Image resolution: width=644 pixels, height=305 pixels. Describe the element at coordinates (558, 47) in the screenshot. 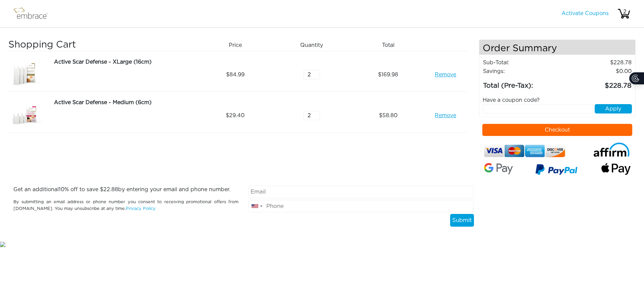

I see `h4: Order Summary` at that location.